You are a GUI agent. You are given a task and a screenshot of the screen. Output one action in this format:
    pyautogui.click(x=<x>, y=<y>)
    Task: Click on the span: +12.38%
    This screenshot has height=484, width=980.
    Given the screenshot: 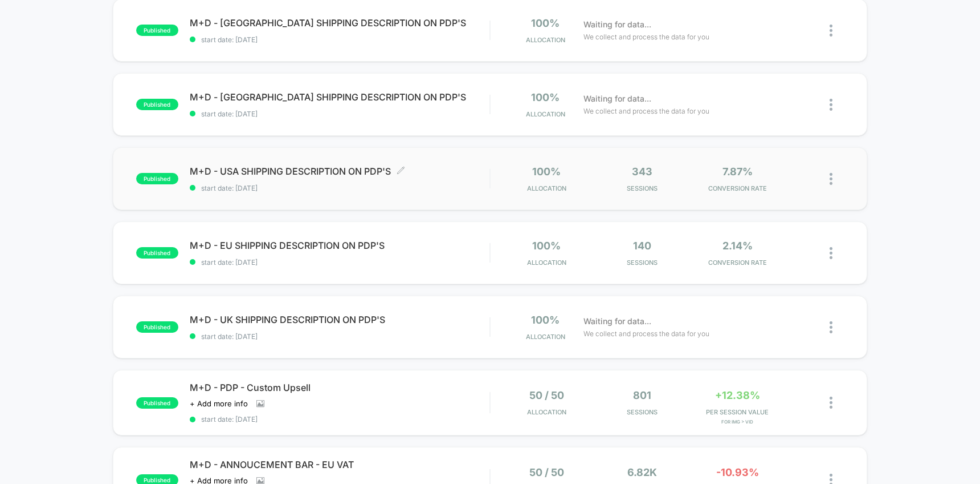 What is the action you would take?
    pyautogui.click(x=738, y=394)
    